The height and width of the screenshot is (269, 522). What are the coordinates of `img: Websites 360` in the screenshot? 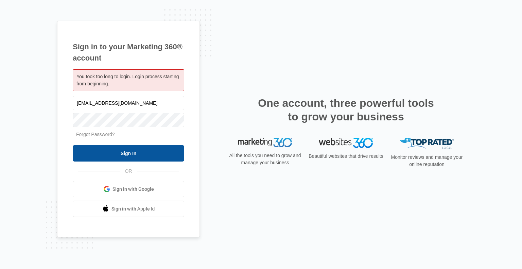 It's located at (346, 142).